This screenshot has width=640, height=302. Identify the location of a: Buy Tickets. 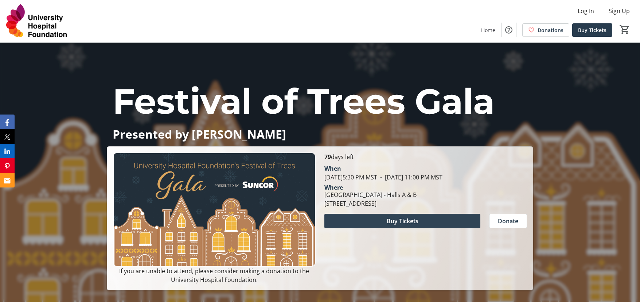
(592, 30).